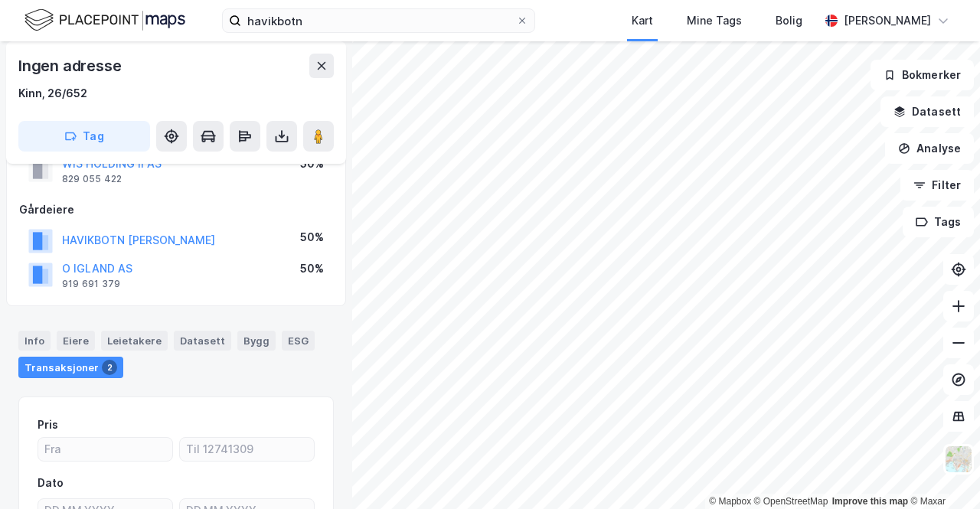 This screenshot has width=980, height=509. What do you see at coordinates (378, 21) in the screenshot?
I see `input: Søk på adresse, matrikkel, gårdeiere, leietakere eller personer` at bounding box center [378, 21].